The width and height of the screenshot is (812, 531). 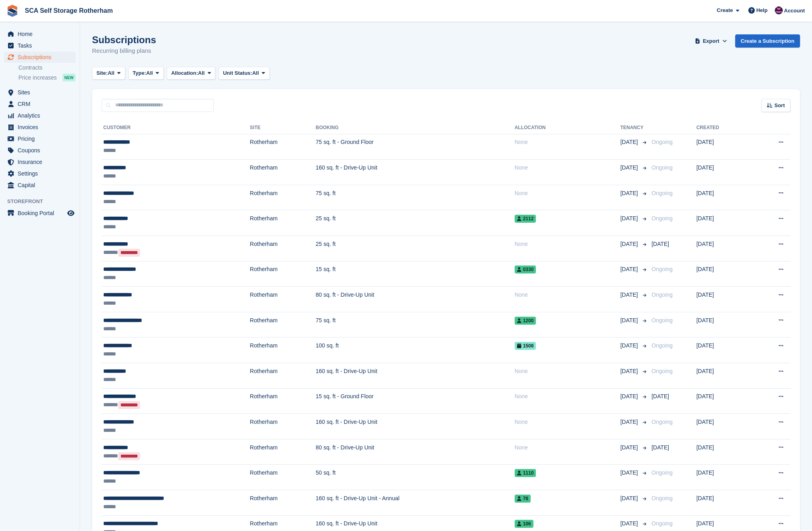 I want to click on a: Price increases NEW, so click(x=47, y=78).